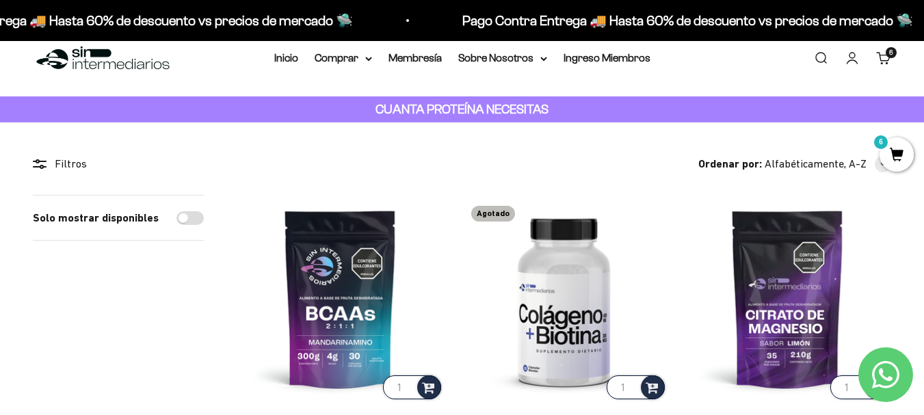 The height and width of the screenshot is (415, 924). What do you see at coordinates (343, 58) in the screenshot?
I see `summary: Comprar` at bounding box center [343, 58].